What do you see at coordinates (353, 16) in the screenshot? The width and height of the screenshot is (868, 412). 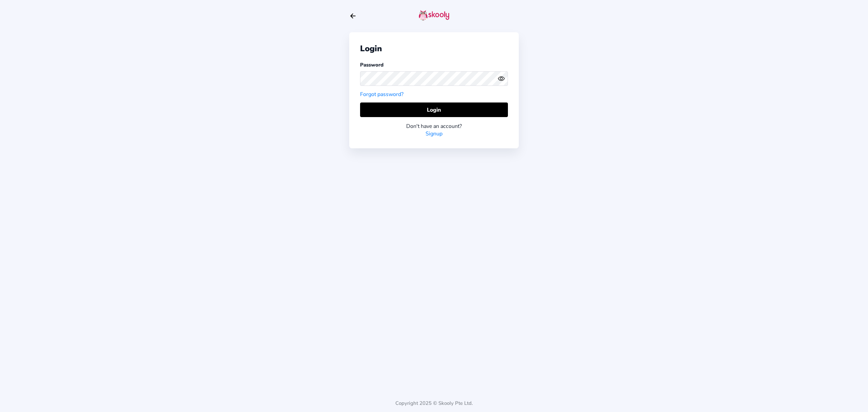 I see `button: arrow back outline` at bounding box center [353, 16].